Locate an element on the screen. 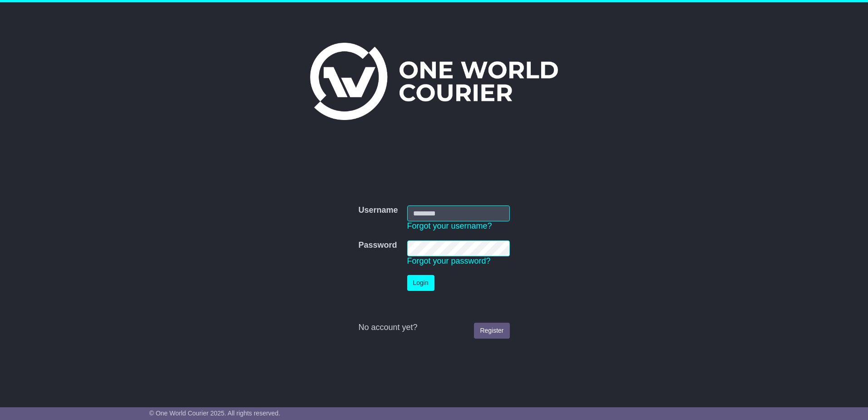 Image resolution: width=868 pixels, height=420 pixels. div: No account yet? is located at coordinates (433, 327).